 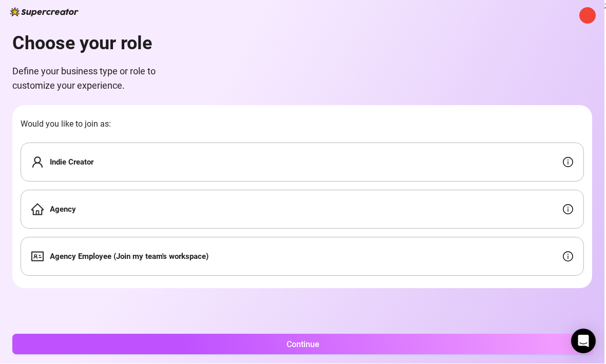 What do you see at coordinates (72, 162) in the screenshot?
I see `strong: Indie Creator` at bounding box center [72, 162].